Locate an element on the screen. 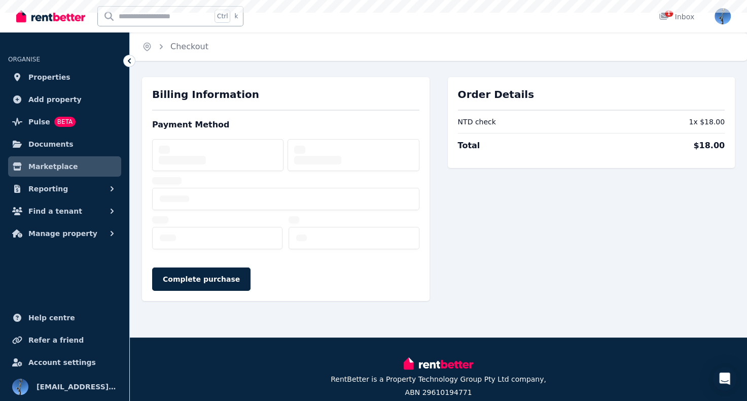 This screenshot has height=401, width=747. span: Pulse is located at coordinates (39, 122).